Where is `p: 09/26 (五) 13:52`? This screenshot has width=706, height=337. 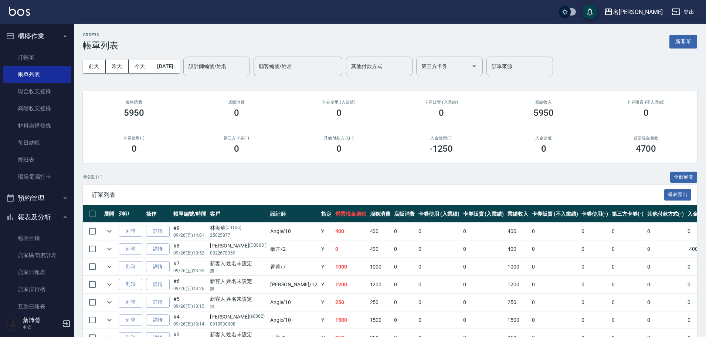
p: 09/26 (五) 13:52 is located at coordinates (190, 253).